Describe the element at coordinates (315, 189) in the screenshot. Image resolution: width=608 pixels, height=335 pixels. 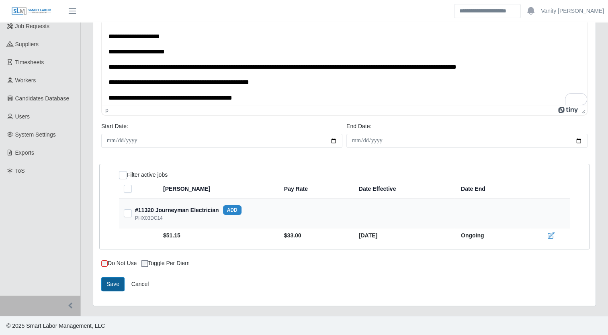
I see `th: Pay Rate` at that location.